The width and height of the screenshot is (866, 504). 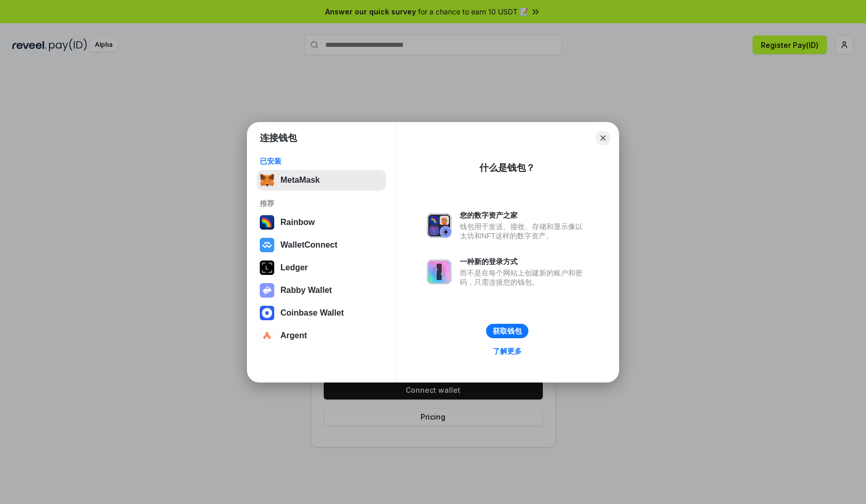 I want to click on div: 什么是钱包？, so click(x=507, y=168).